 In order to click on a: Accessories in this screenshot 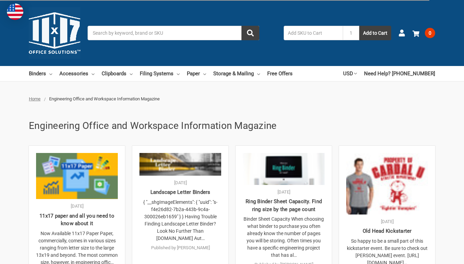, I will do `click(77, 74)`.